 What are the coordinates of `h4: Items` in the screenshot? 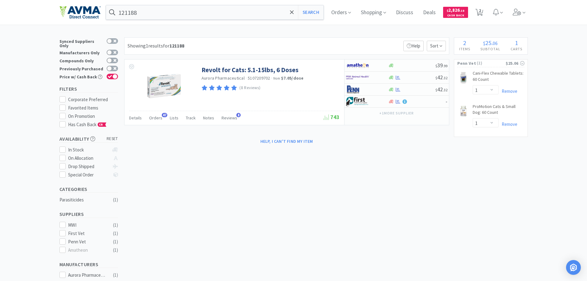 It's located at (464, 49).